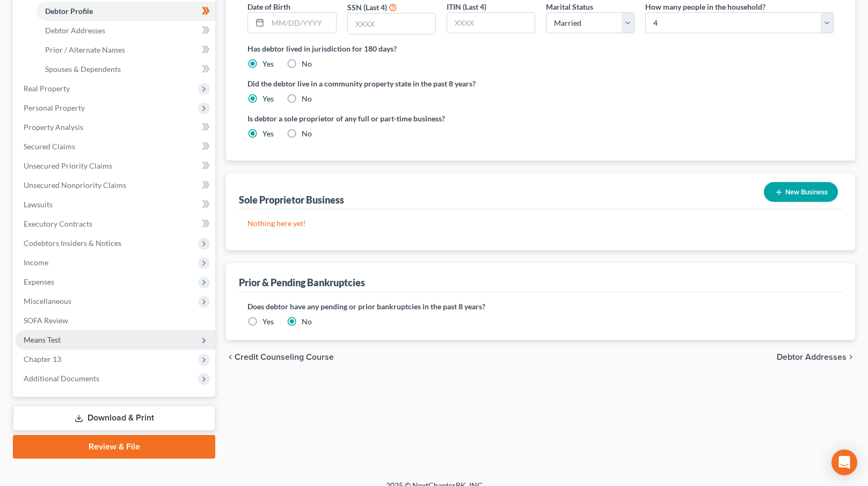 Image resolution: width=868 pixels, height=486 pixels. Describe the element at coordinates (284, 357) in the screenshot. I see `span: Credit Counseling Course` at that location.